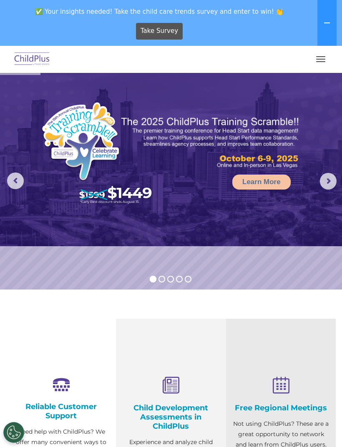  Describe the element at coordinates (171, 417) in the screenshot. I see `h4: Child Development Assessments in ChildPlus` at that location.